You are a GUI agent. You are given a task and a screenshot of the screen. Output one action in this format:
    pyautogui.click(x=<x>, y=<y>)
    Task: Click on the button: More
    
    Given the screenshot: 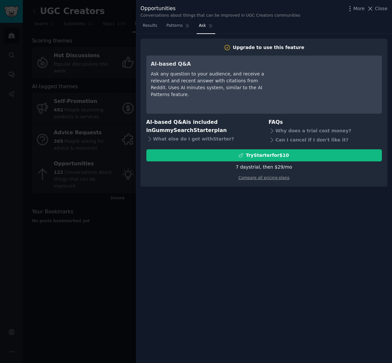 What is the action you would take?
    pyautogui.click(x=356, y=8)
    